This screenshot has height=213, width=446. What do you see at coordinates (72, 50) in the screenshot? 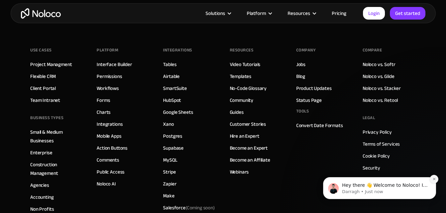
I see `p: Hey there 👋 Welcome to Noloco! If you have any questions, just reply to this message. [GEOGRAPHIC...` at bounding box center [72, 50].